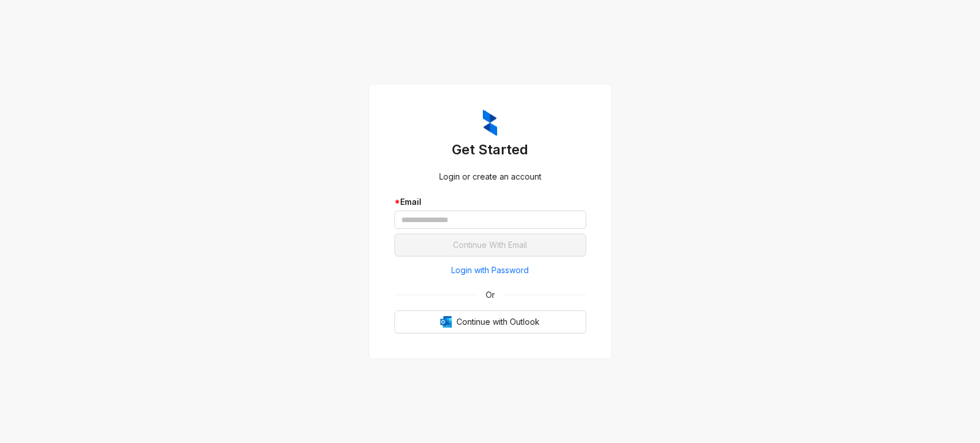 Image resolution: width=980 pixels, height=443 pixels. What do you see at coordinates (490, 270) in the screenshot?
I see `button: Login with Password` at bounding box center [490, 270].